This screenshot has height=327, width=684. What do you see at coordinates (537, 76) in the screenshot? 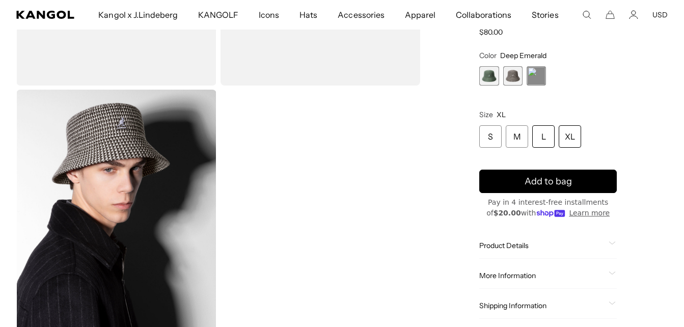
I see `div: 3 of 3` at bounding box center [537, 76].